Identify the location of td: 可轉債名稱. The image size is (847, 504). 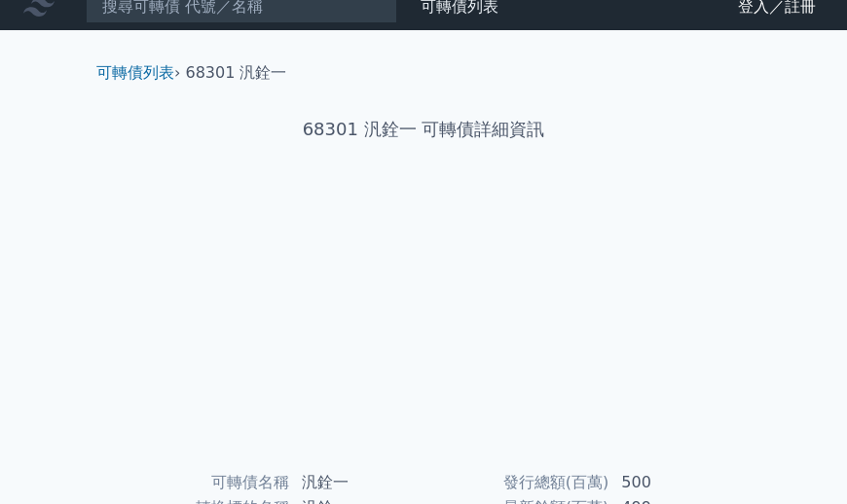
(197, 483).